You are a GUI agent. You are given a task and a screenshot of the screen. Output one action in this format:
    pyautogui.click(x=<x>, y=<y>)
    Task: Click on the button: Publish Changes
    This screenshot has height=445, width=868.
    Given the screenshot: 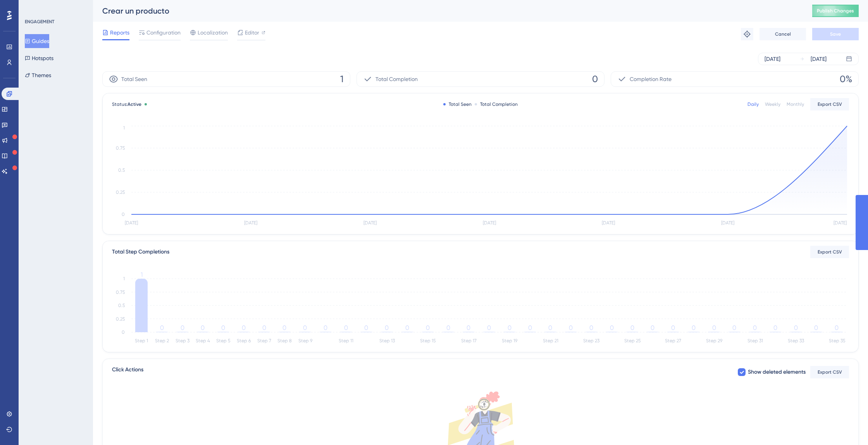 What is the action you would take?
    pyautogui.click(x=835, y=11)
    